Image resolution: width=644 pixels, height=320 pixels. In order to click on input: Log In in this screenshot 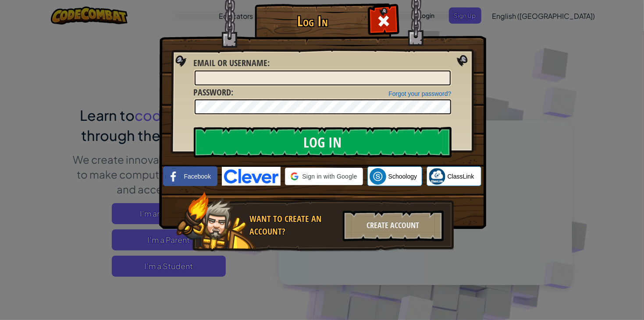, I will do `click(322, 142)`.